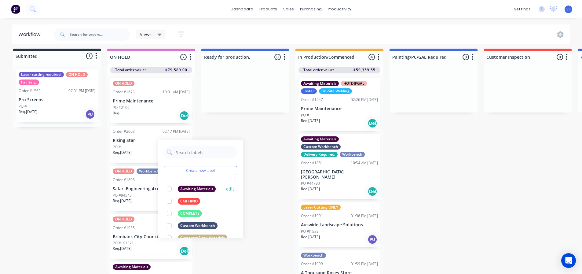 The width and height of the screenshot is (582, 274). I want to click on div: Delivery Required., so click(319, 154).